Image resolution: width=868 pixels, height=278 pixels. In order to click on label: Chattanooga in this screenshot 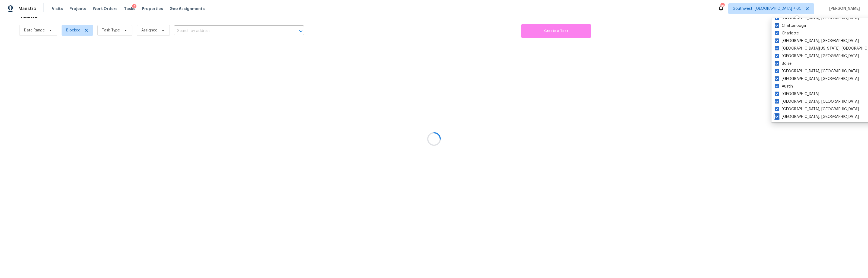, I will do `click(790, 26)`.